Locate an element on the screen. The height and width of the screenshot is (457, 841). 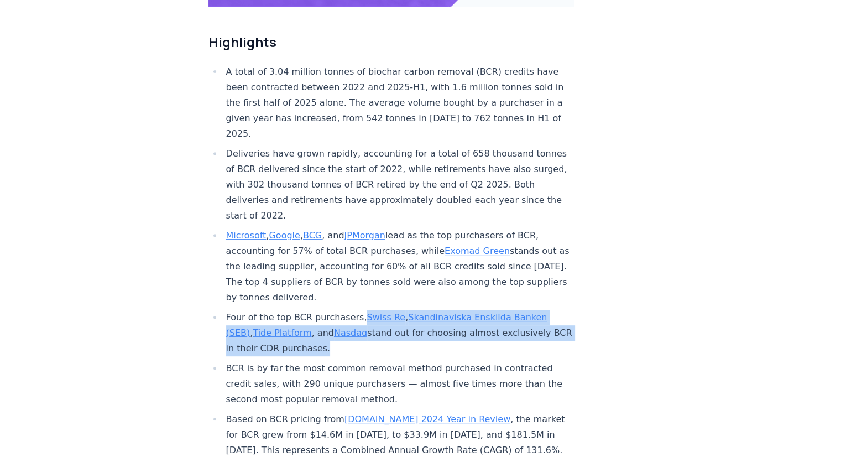
li: Deliveries have grown rapidly, accounting for a total of 658 thousand tonnes of BCR delivered sin... is located at coordinates (398, 185).